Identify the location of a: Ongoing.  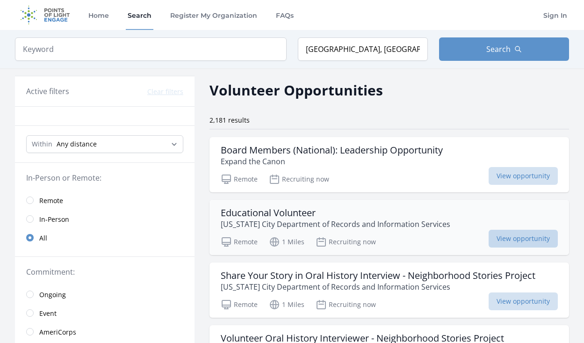
(105, 294).